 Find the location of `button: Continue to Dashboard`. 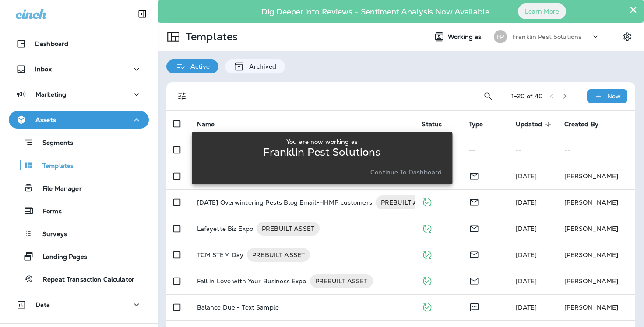

button: Continue to Dashboard is located at coordinates (406, 172).